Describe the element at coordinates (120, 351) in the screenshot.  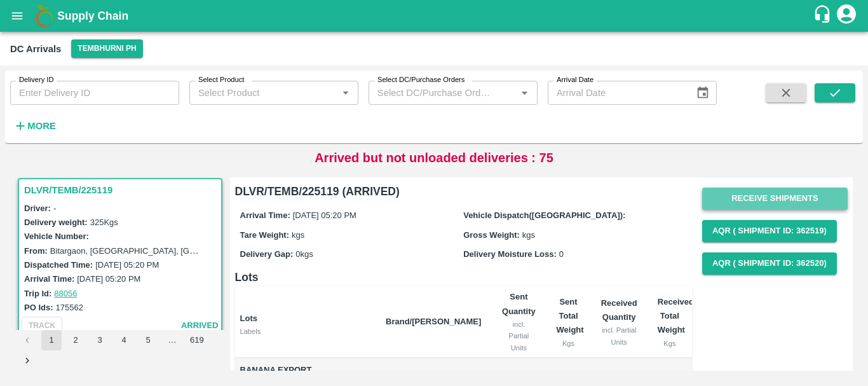
I see `nav: pagination navigation` at that location.